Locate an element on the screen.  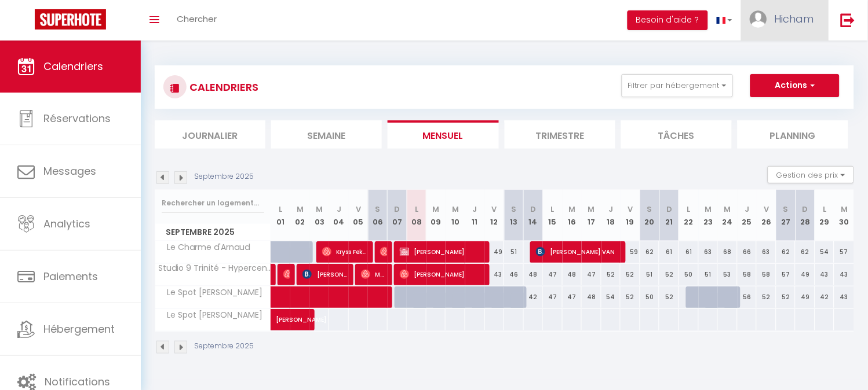
div: 66 is located at coordinates (748, 252).